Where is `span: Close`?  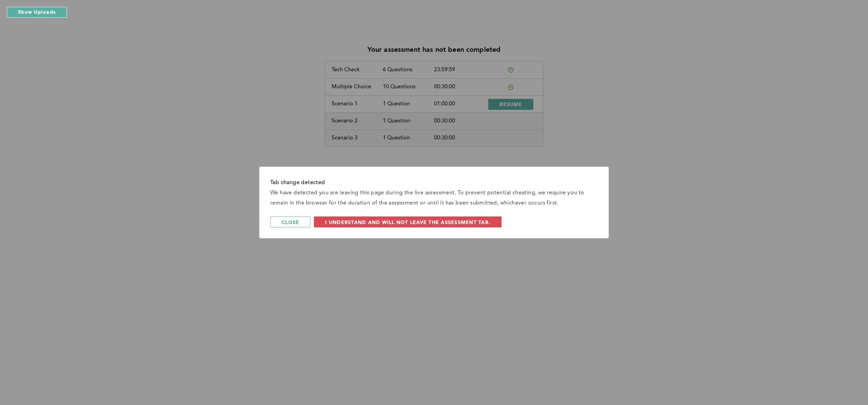 span: Close is located at coordinates (290, 222).